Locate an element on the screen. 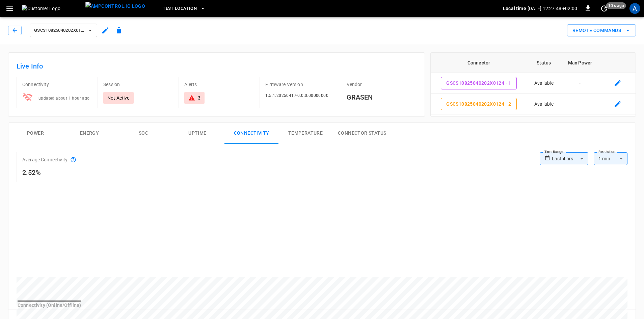  label: Resolution is located at coordinates (607, 152).